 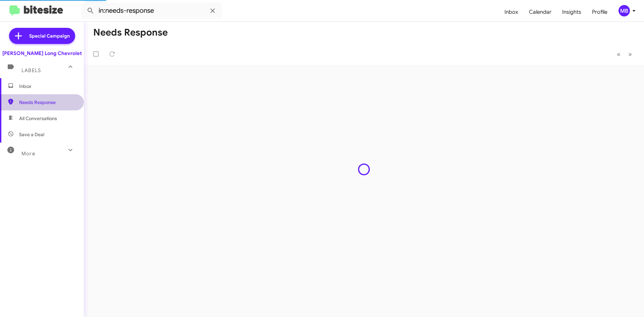 What do you see at coordinates (599, 12) in the screenshot?
I see `span: Profile` at bounding box center [599, 12].